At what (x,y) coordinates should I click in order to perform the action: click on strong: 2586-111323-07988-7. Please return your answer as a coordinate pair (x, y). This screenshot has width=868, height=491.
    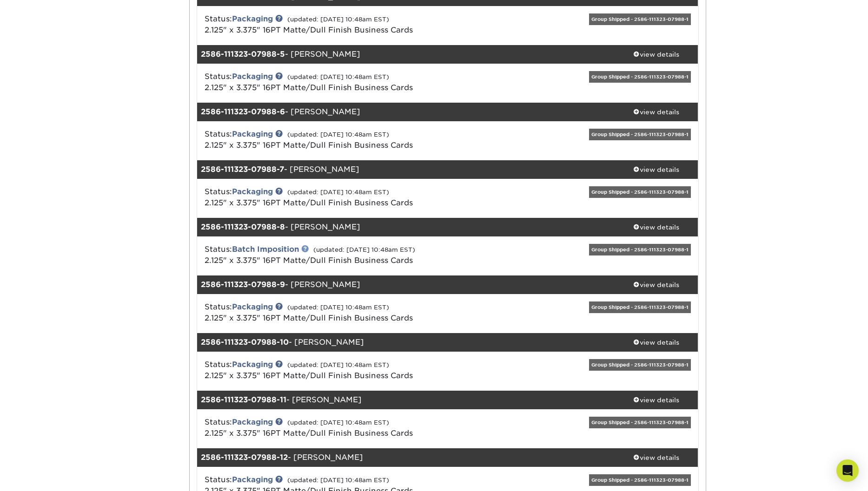
    Looking at the image, I should click on (242, 169).